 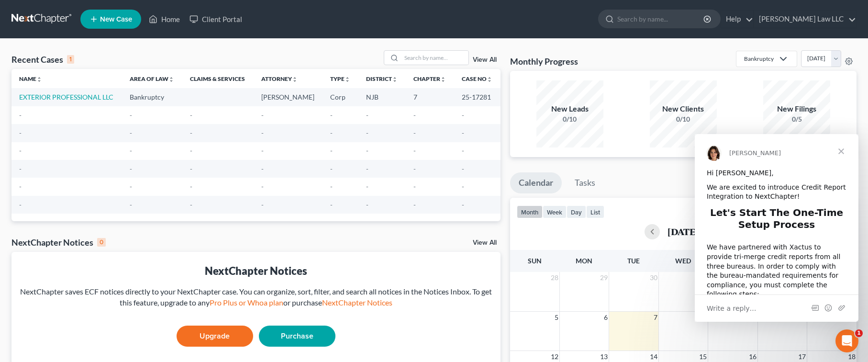 What do you see at coordinates (535, 260) in the screenshot?
I see `span: Sun` at bounding box center [535, 260].